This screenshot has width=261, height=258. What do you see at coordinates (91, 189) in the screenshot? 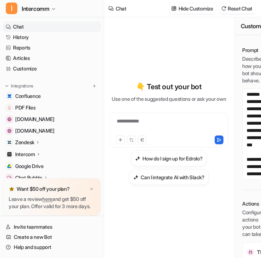
I see `img: x` at bounding box center [91, 189].